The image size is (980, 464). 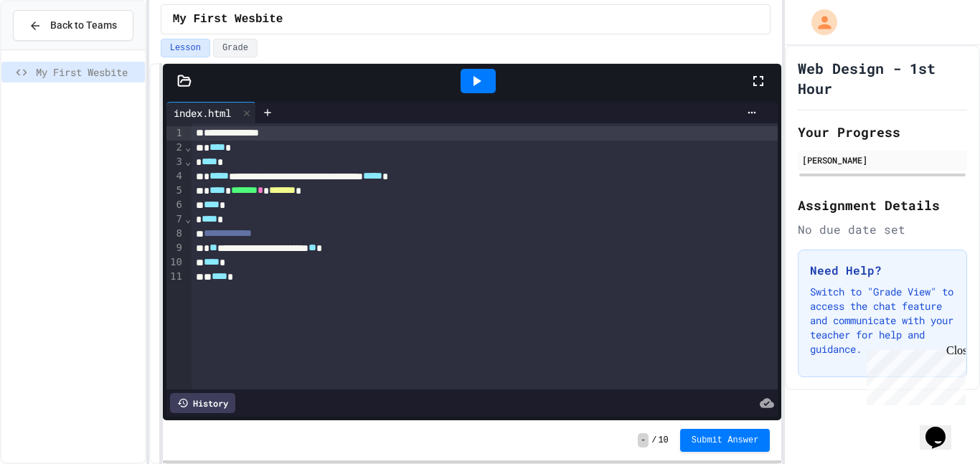 I want to click on span: Submit Answer, so click(x=725, y=441).